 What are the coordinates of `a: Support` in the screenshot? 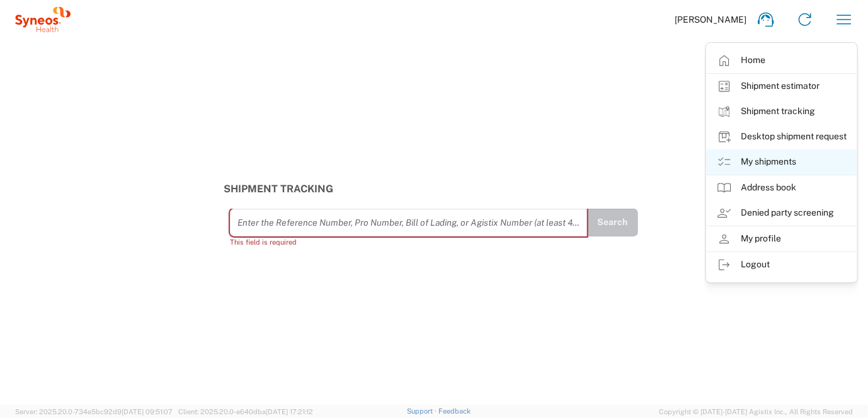 It's located at (422, 411).